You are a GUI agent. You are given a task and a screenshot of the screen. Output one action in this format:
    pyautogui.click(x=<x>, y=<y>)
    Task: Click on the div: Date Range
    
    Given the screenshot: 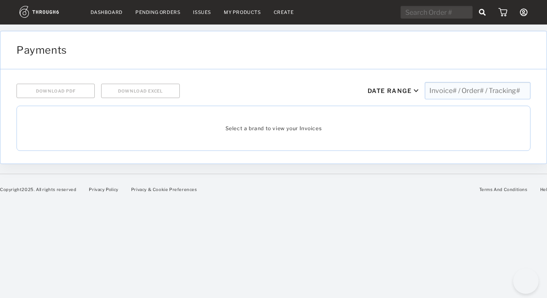 What is the action you would take?
    pyautogui.click(x=390, y=91)
    